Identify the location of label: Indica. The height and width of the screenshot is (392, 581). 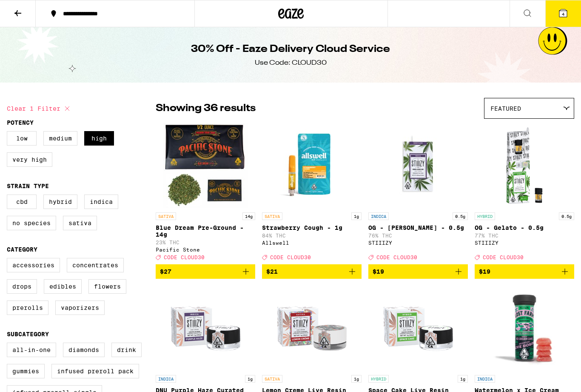
(101, 202).